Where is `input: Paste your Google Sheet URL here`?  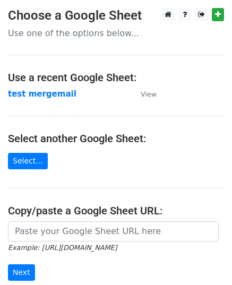 input: Paste your Google Sheet URL here is located at coordinates (113, 232).